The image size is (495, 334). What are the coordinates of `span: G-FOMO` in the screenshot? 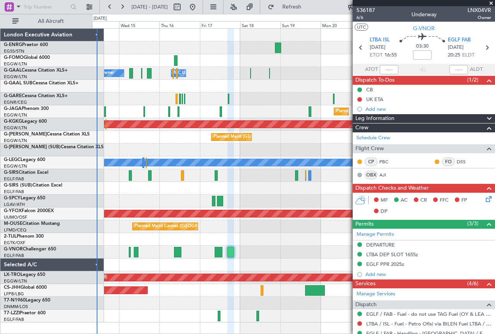 It's located at (14, 58).